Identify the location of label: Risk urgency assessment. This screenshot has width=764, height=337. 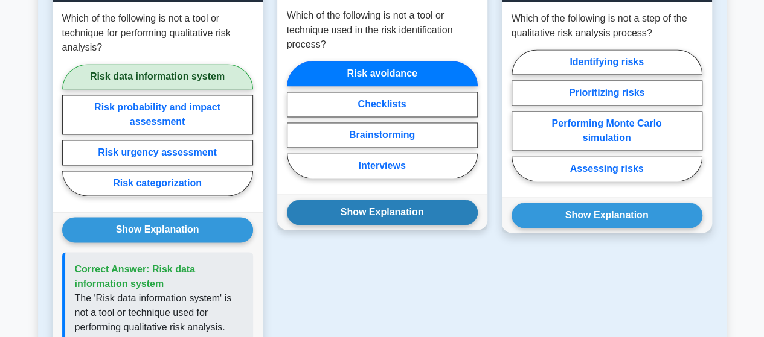
(158, 153).